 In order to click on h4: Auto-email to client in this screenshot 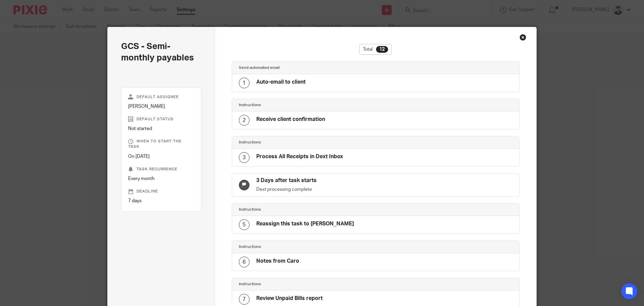, I will do `click(281, 82)`.